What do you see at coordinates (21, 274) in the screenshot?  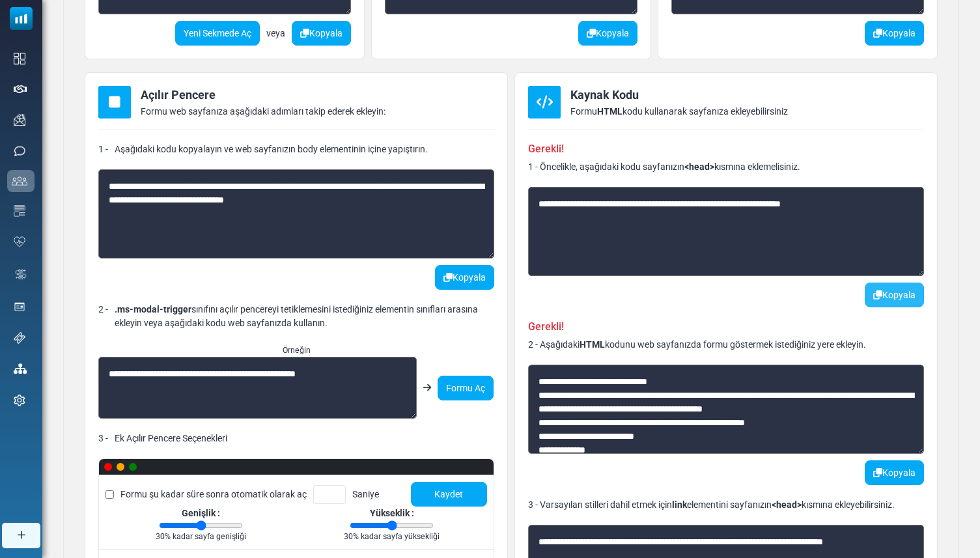 I see `img: workflow.svg` at bounding box center [21, 274].